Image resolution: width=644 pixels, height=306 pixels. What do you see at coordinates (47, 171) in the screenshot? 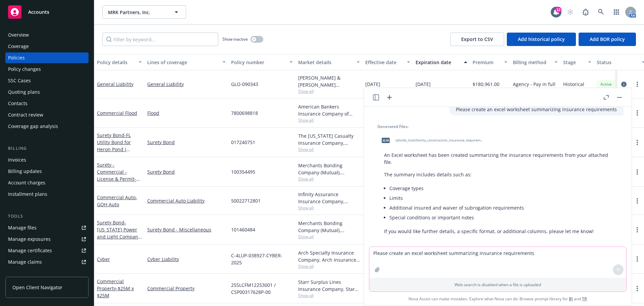
I see `a: Billing updates` at bounding box center [47, 171].